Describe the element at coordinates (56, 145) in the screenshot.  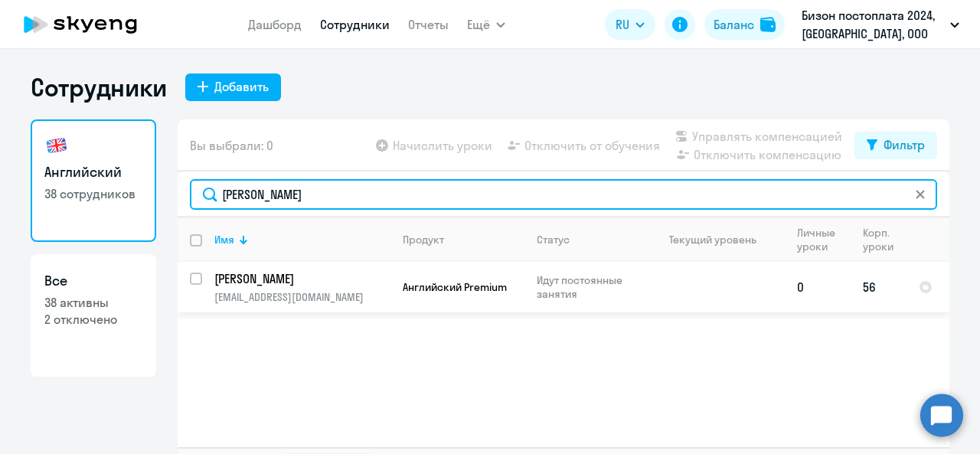
I see `img: english` at that location.